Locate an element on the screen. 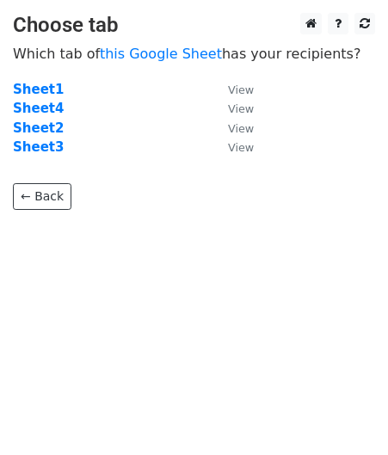 The height and width of the screenshot is (455, 388). a: this Google Sheet is located at coordinates (161, 53).